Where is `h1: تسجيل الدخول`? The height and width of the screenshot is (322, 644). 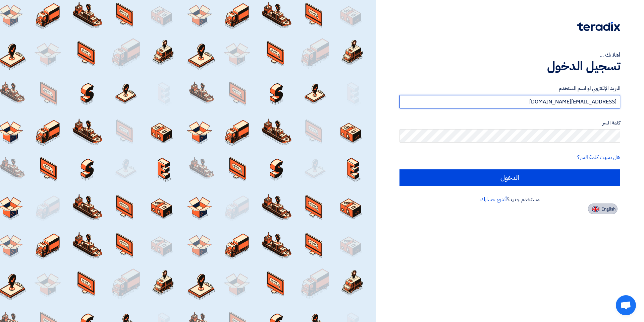 h1: تسجيل الدخول is located at coordinates (510, 66).